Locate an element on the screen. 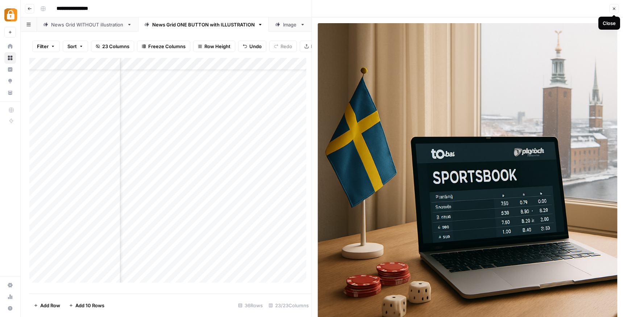 The width and height of the screenshot is (623, 317). a: Settings is located at coordinates (10, 285).